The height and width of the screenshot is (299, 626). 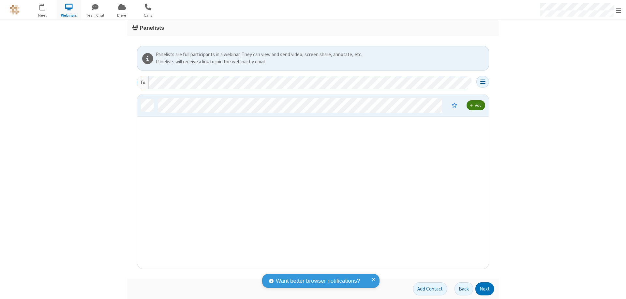 I want to click on div: Panelists are full participants in a webinar. They can view and send video, screen share, annotat..., so click(x=321, y=54).